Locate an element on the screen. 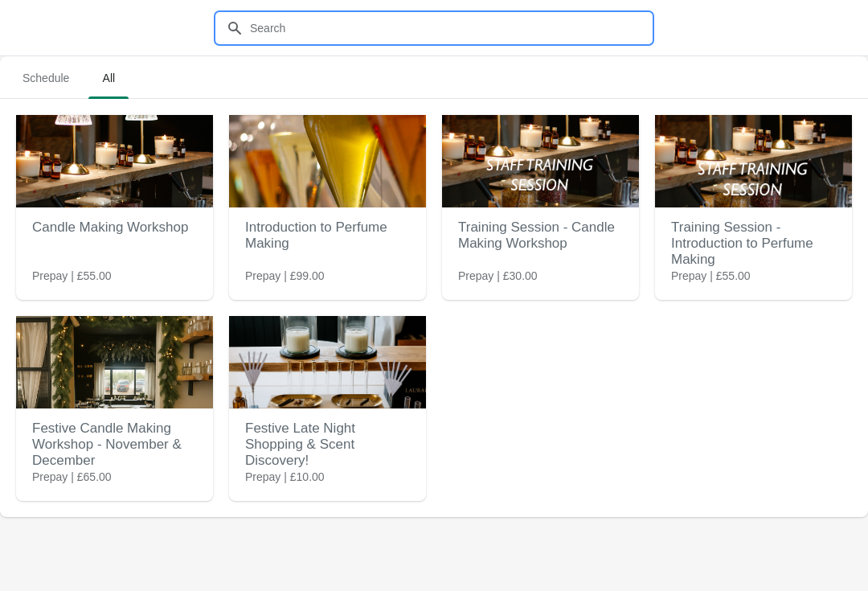 This screenshot has height=591, width=868. img: Festive Candle Making Workshop - November & December is located at coordinates (115, 362).